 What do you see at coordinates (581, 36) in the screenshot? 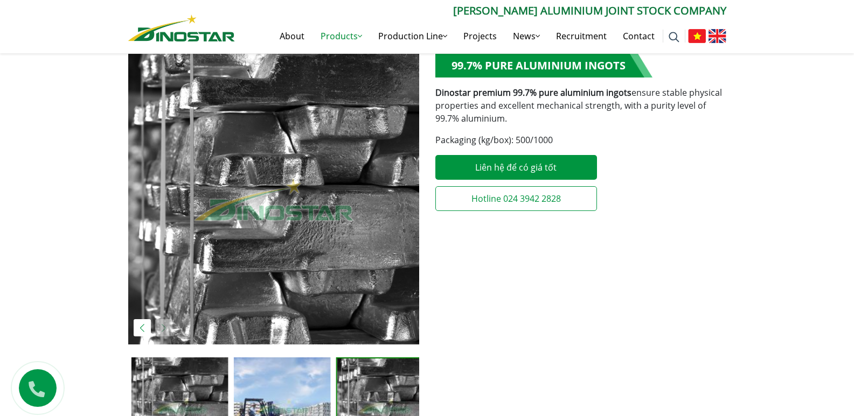
I see `a: Recruitment` at bounding box center [581, 36].